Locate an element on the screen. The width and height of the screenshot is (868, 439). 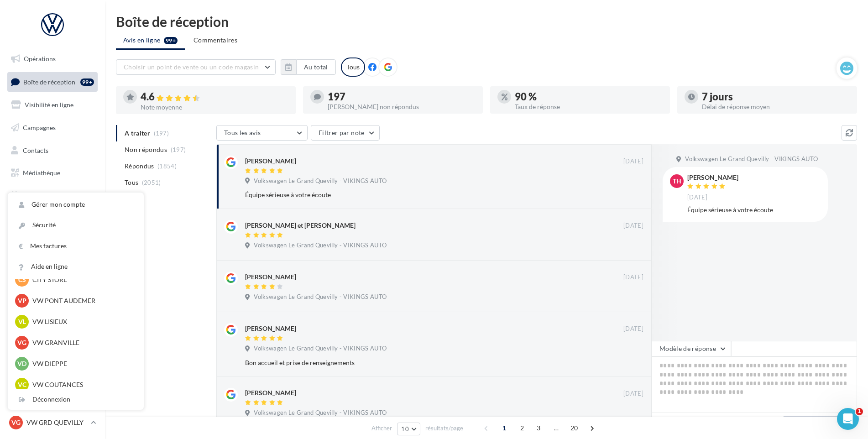
span: (2051) is located at coordinates (151, 183).